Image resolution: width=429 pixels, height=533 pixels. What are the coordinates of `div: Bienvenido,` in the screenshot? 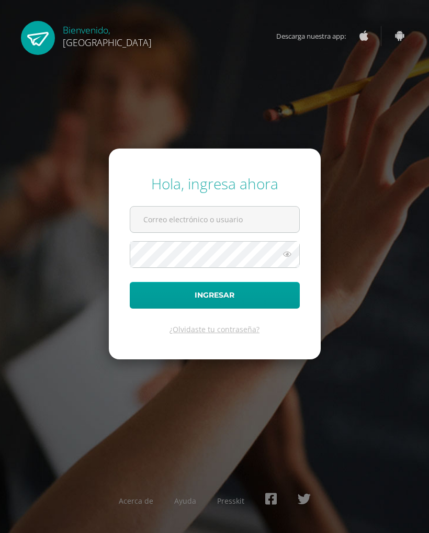 It's located at (107, 35).